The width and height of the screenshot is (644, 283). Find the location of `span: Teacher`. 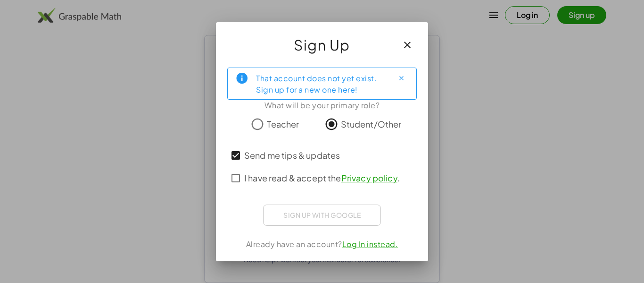

span: Teacher is located at coordinates (283, 124).